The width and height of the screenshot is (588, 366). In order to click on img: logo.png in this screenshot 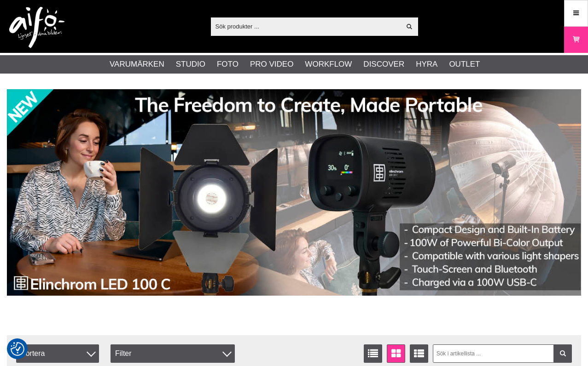, I will do `click(37, 28)`.